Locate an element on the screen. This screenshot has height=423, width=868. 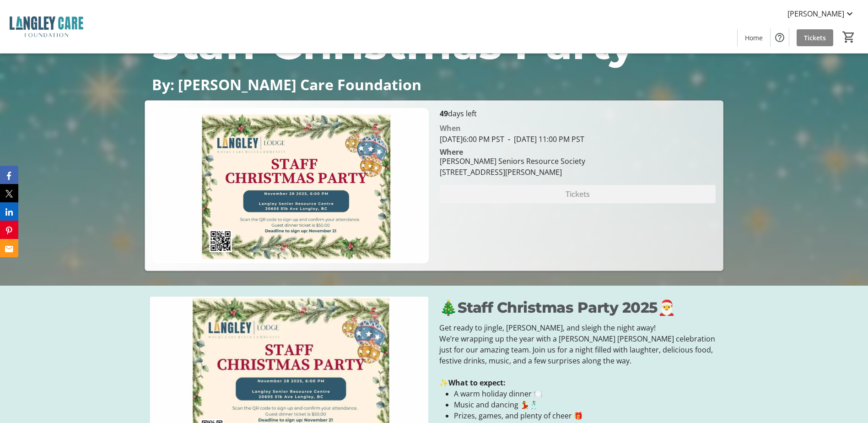
img: Langley Care Foundation 's Logo is located at coordinates (46, 27).